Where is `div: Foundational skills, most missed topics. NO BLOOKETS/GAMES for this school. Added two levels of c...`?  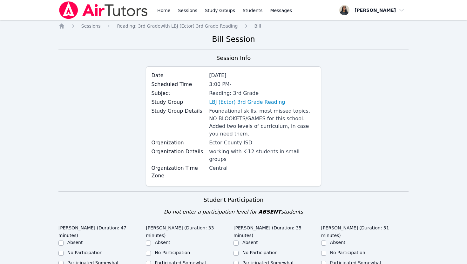 div: Foundational skills, most missed topics. NO BLOOKETS/GAMES for this school. Added two levels of c... is located at coordinates (262, 122).